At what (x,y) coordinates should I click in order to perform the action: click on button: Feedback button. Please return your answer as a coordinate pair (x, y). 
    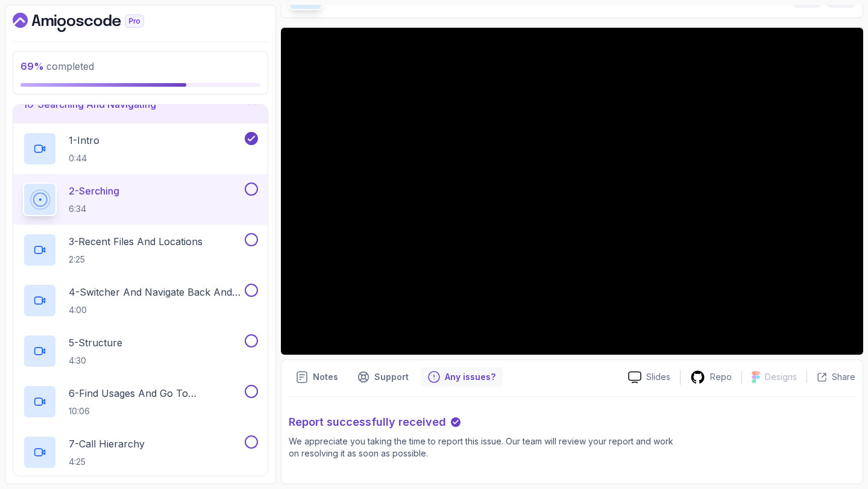
    Looking at the image, I should click on (462, 376).